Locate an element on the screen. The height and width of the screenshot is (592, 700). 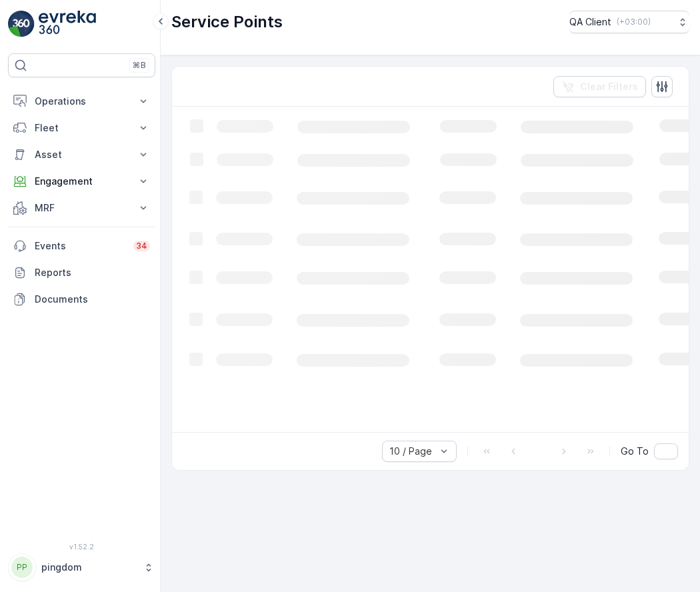
p: Operations is located at coordinates (82, 101).